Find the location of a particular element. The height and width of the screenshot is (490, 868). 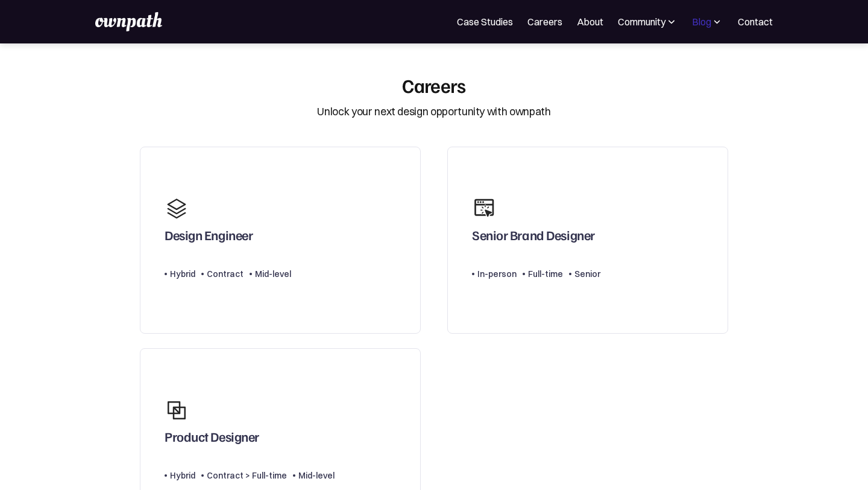

div: Contract is located at coordinates (225, 274).